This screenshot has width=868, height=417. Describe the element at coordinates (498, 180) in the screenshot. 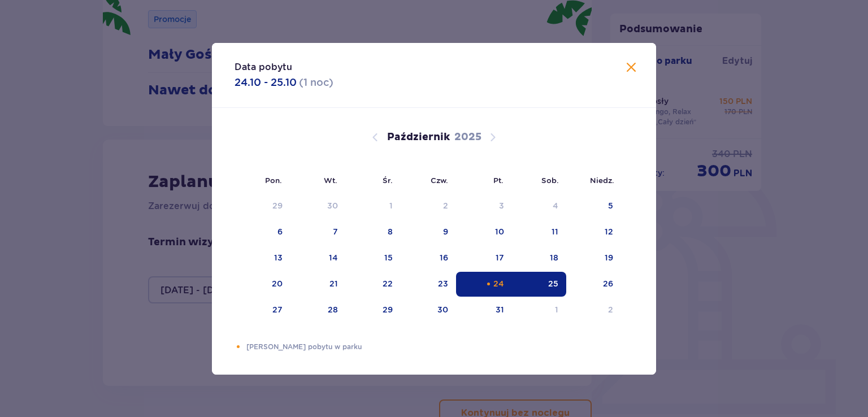

I see `small: Pt.` at that location.